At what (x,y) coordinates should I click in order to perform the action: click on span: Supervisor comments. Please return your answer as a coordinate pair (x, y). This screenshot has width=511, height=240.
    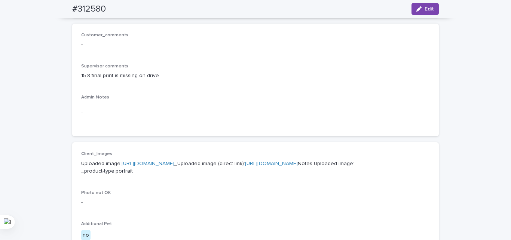
    Looking at the image, I should click on (105, 66).